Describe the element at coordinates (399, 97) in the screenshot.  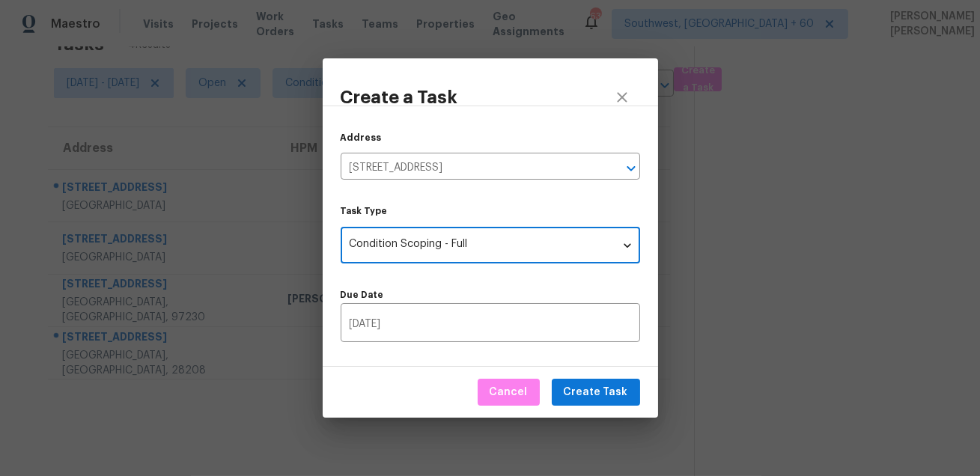
I see `h3: Create a Task` at that location.